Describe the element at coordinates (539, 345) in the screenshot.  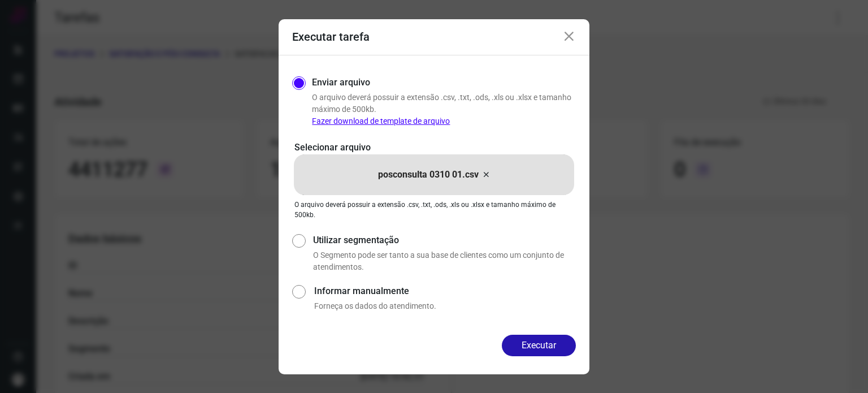
I see `button: Executar` at that location.